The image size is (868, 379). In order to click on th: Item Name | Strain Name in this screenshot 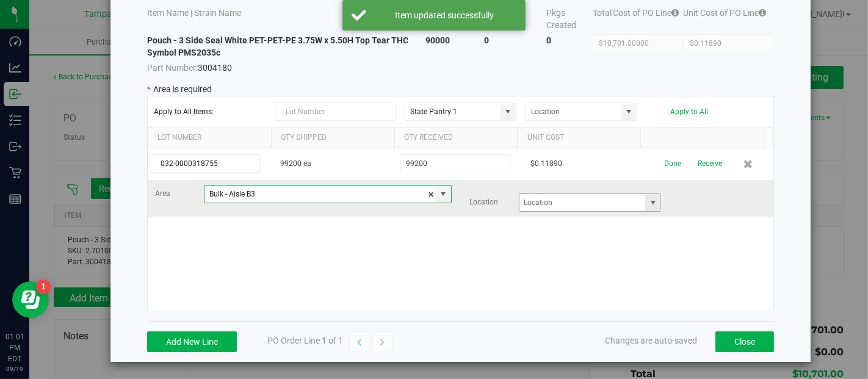, I will do `click(287, 20)`.